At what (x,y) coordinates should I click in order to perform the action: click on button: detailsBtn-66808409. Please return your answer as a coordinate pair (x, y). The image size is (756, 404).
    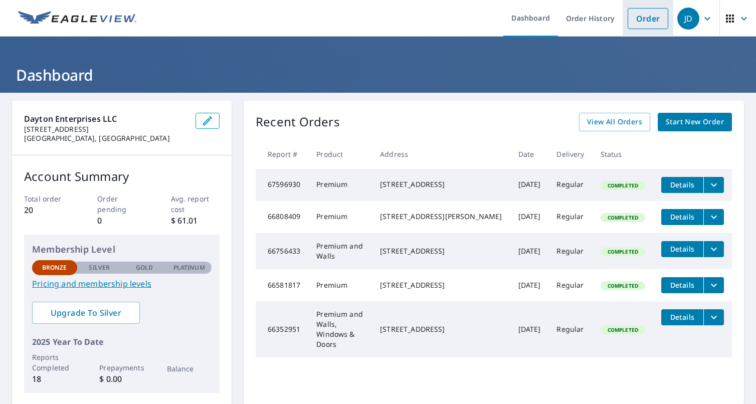
    Looking at the image, I should click on (682, 217).